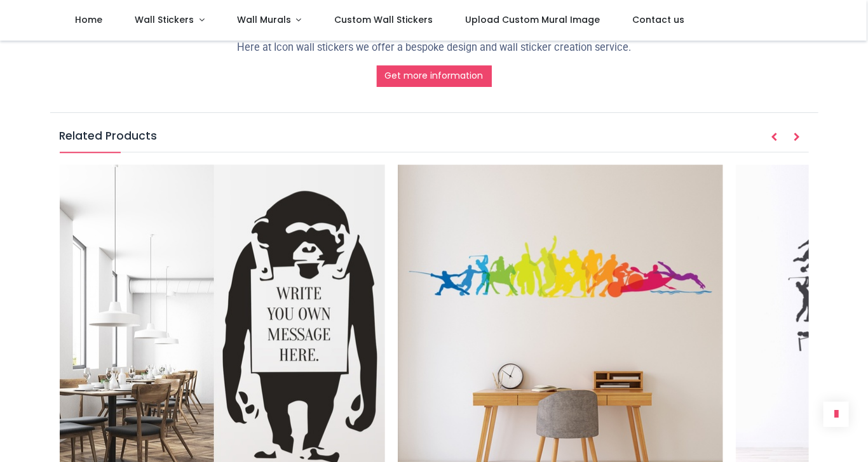 Image resolution: width=868 pixels, height=462 pixels. I want to click on span: Home, so click(88, 20).